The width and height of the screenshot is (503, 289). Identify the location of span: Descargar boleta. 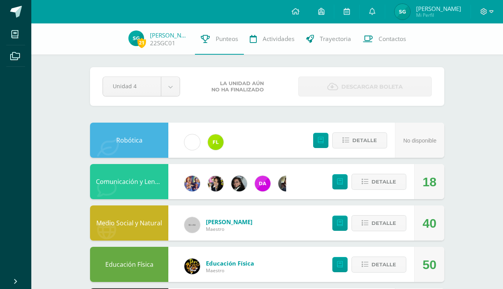
(372, 87).